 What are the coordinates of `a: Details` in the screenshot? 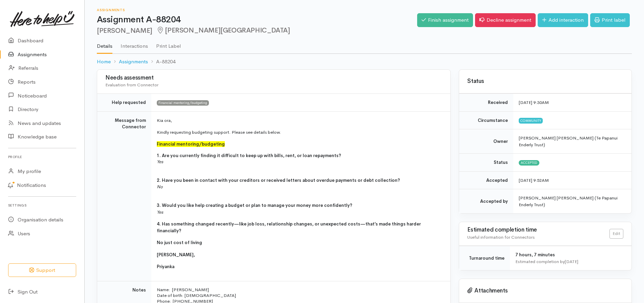 It's located at (105, 44).